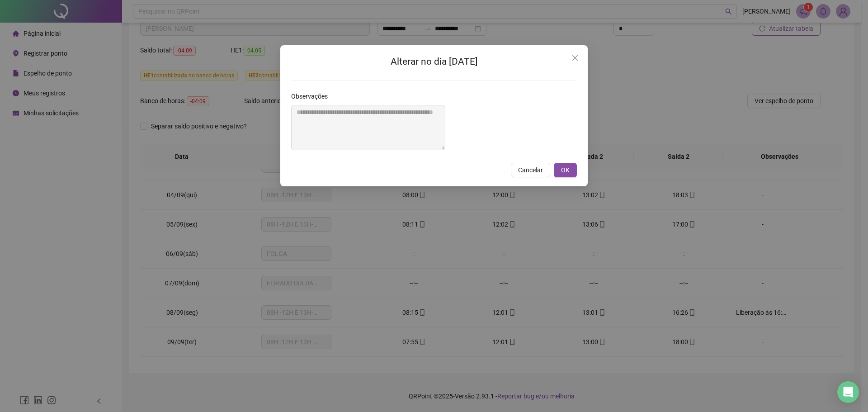  I want to click on label: Observações, so click(313, 96).